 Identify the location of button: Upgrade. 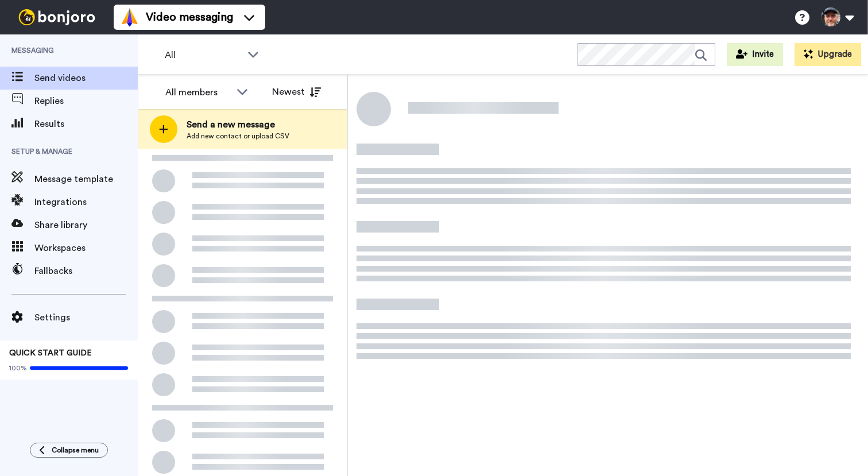
(828, 55).